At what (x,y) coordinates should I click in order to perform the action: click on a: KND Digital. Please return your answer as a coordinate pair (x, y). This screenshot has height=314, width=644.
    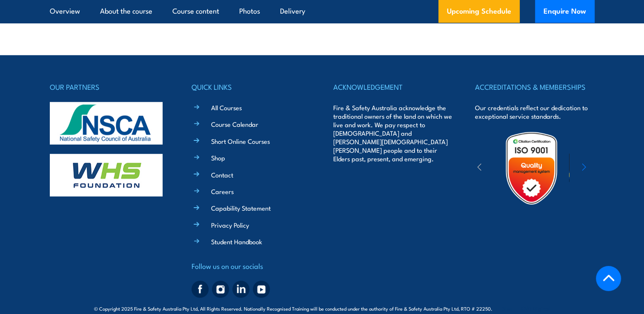
    Looking at the image, I should click on (535, 308).